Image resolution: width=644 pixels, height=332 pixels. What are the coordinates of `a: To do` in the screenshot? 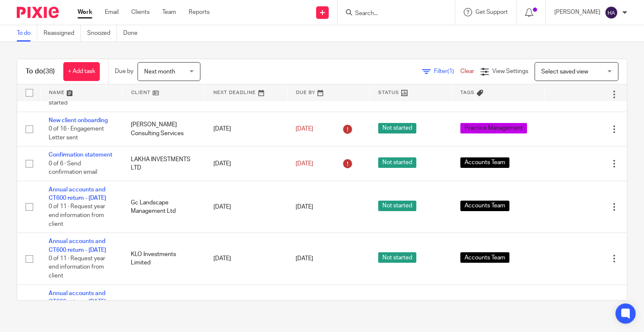 It's located at (27, 33).